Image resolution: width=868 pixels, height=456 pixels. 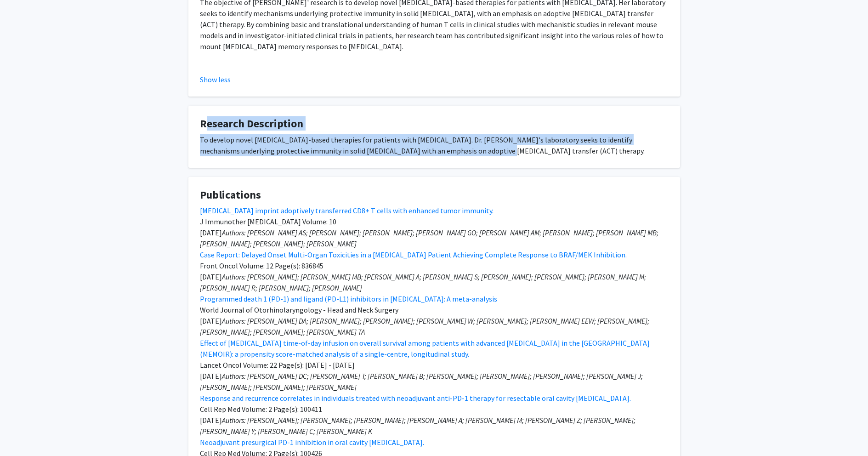 I want to click on h4: Research Description, so click(x=434, y=124).